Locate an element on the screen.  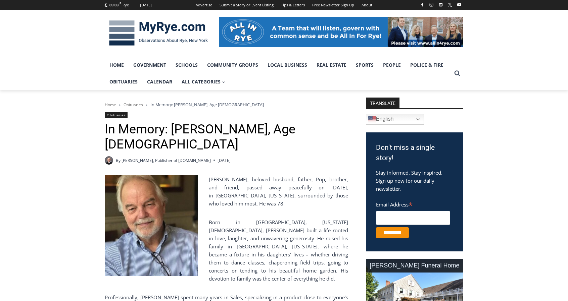
h3: Don't miss a single story! is located at coordinates (415, 153).